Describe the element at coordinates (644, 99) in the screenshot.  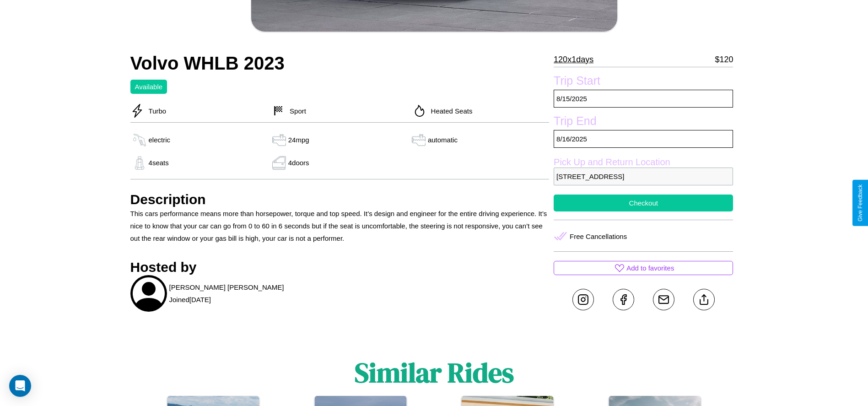
I see `p: 8 / 15 / 2025` at that location.